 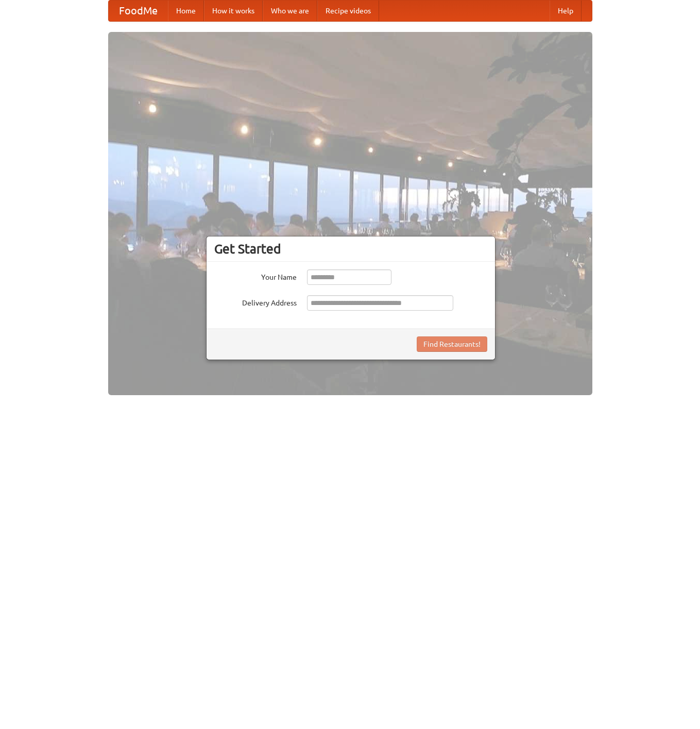 What do you see at coordinates (234, 10) in the screenshot?
I see `a: How it works` at bounding box center [234, 10].